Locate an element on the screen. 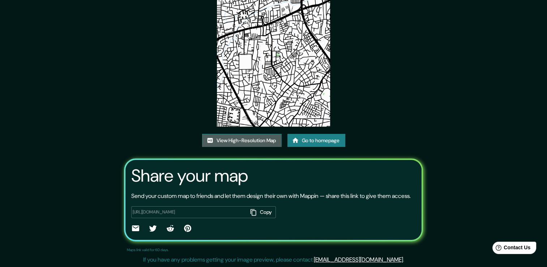 The height and width of the screenshot is (267, 547). button: Copy is located at coordinates (262, 212).